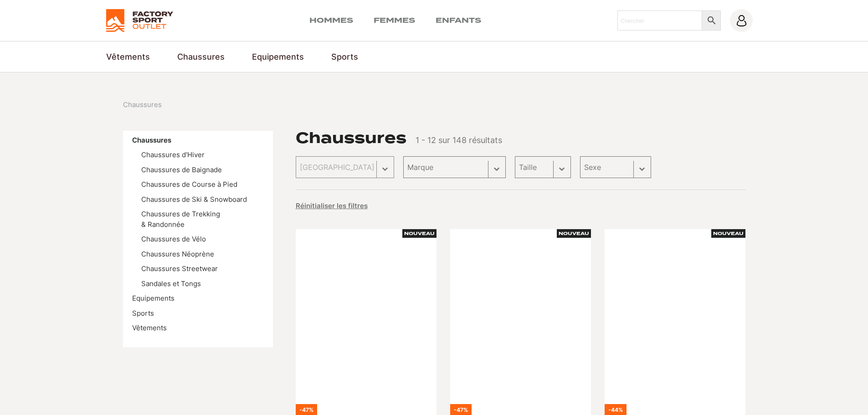 This screenshot has width=868, height=415. Describe the element at coordinates (139, 20) in the screenshot. I see `img: Factory Sport Outlet` at that location.